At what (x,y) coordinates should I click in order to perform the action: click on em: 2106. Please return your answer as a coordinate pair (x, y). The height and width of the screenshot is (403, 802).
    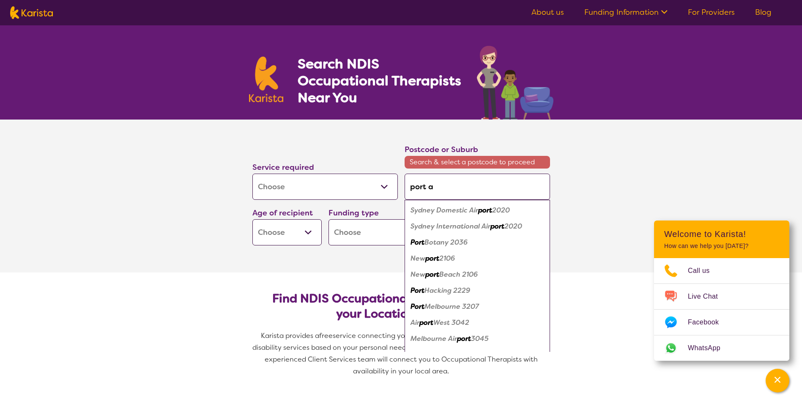
    Looking at the image, I should click on (447, 258).